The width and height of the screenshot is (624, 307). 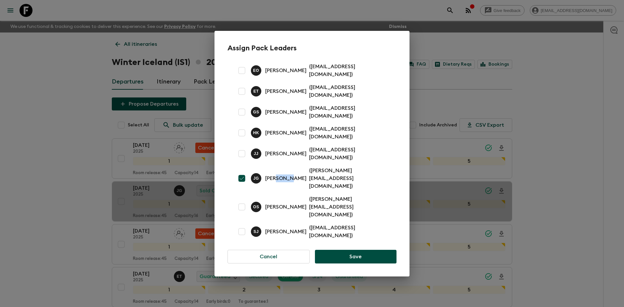 What do you see at coordinates (256, 133) in the screenshot?
I see `p: H K` at bounding box center [256, 133].